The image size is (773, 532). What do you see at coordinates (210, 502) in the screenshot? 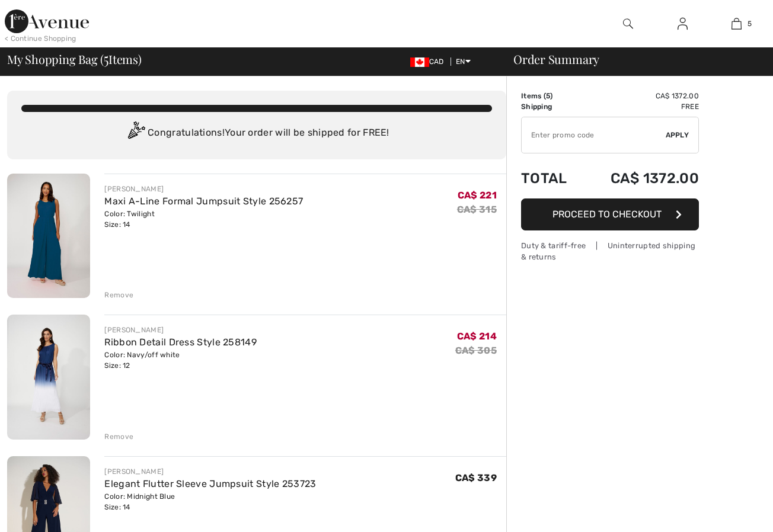
I see `div: Color: Midnight Blue Size: 14` at bounding box center [210, 502].